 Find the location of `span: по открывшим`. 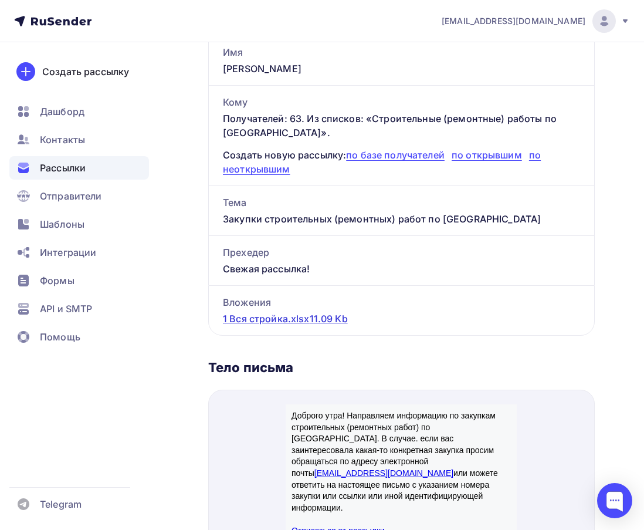

span: по открывшим is located at coordinates (487, 155).